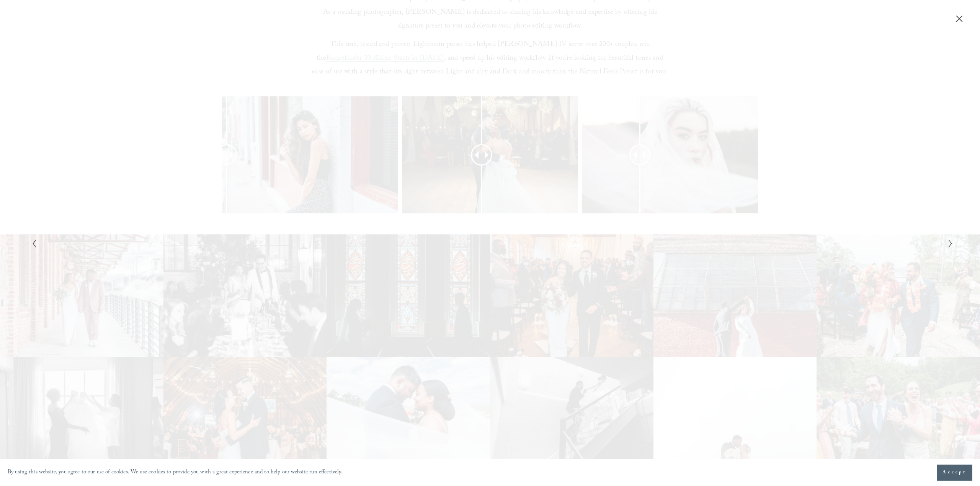  I want to click on button: Accept, so click(954, 473).